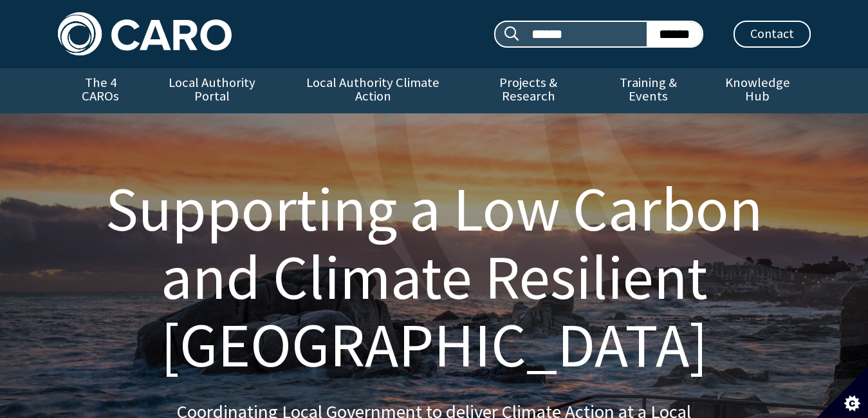  Describe the element at coordinates (101, 91) in the screenshot. I see `a: The 4 CAROs` at that location.